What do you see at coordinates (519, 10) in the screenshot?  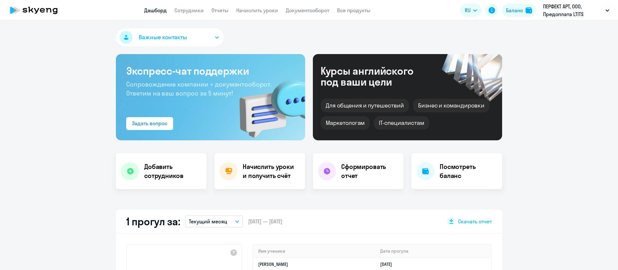 I see `button: Балансbalance` at bounding box center [519, 10].